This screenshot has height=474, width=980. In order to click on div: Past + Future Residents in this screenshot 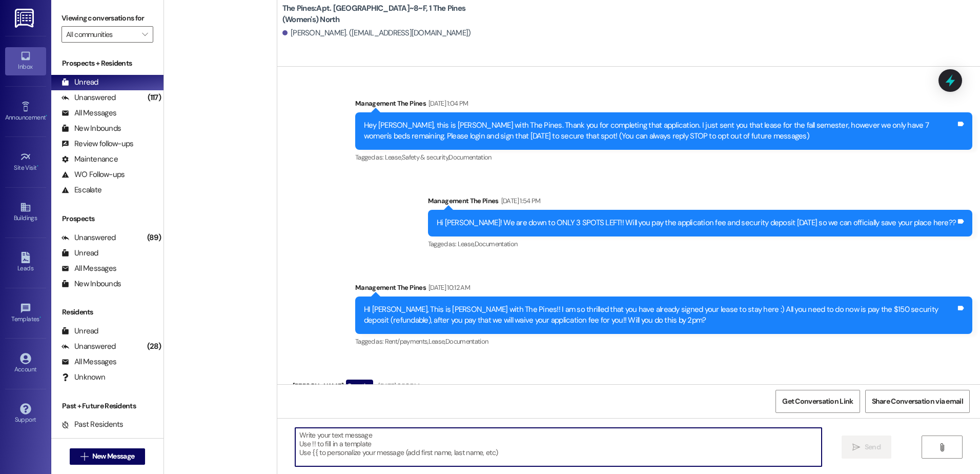, I will do `click(107, 406)`.